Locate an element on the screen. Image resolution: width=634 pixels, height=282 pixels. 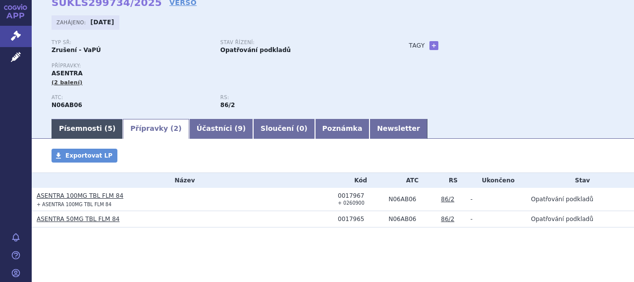
span: Zahájeno: is located at coordinates (72, 22).